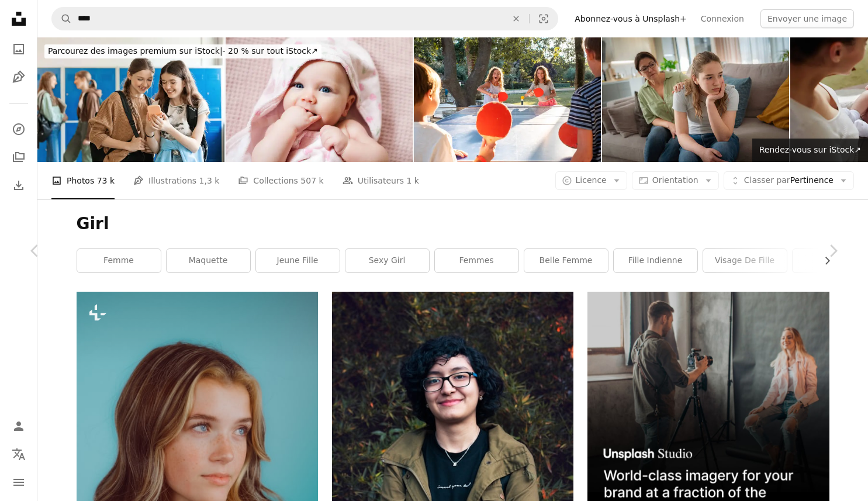  I want to click on span: - 20 % sur tout iStock ↗, so click(183, 51).